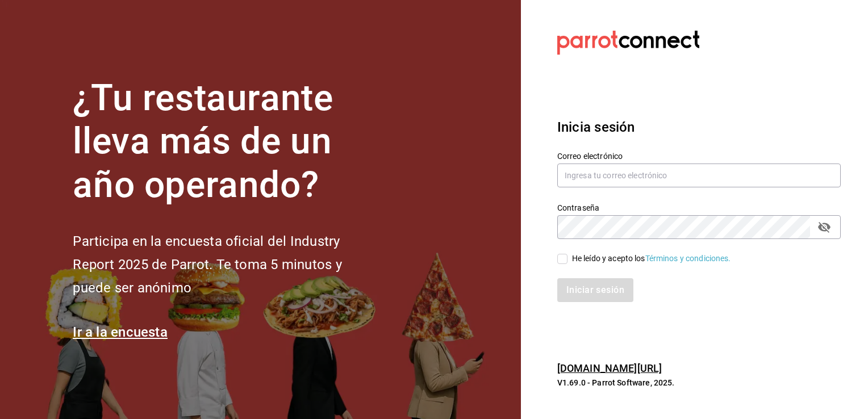 This screenshot has height=419, width=868. I want to click on p: V1.69.0 - Parrot Software, 2025., so click(699, 383).